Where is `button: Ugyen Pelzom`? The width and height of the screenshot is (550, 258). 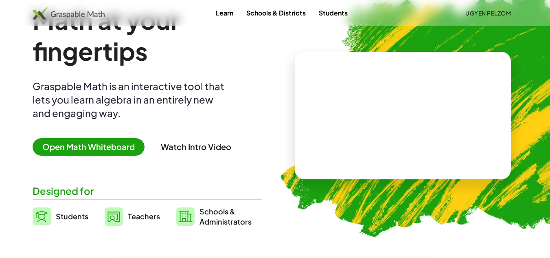 button: Ugyen Pelzom is located at coordinates (488, 13).